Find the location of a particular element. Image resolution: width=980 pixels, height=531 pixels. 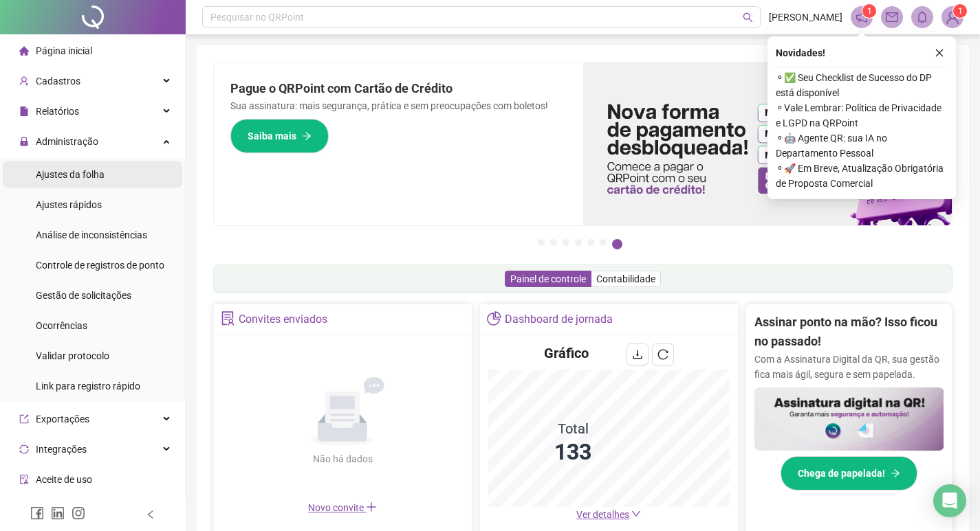

button: 7 is located at coordinates (617, 244).